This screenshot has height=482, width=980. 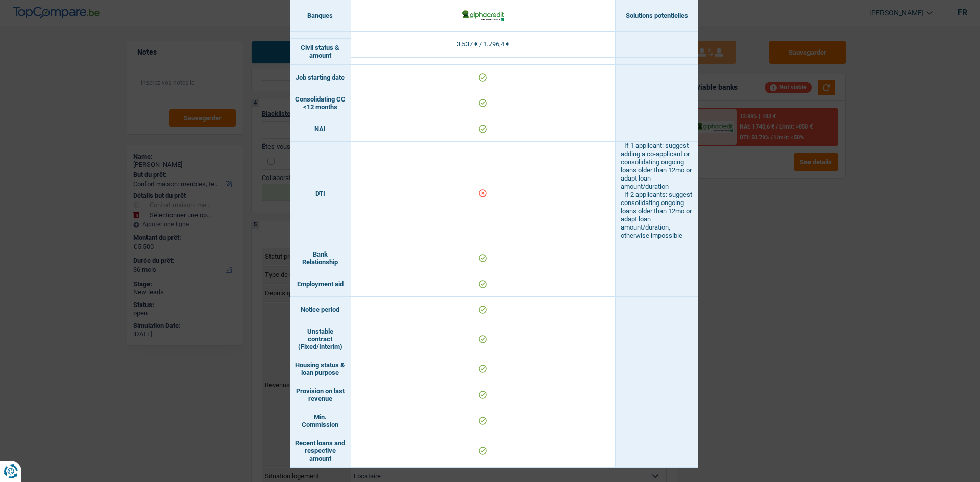 I want to click on td: NAI, so click(x=320, y=129).